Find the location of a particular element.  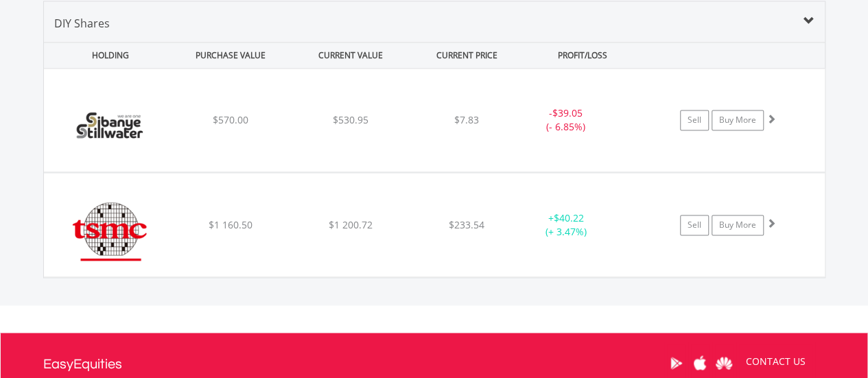

span: $1 200.72 is located at coordinates (350, 225).